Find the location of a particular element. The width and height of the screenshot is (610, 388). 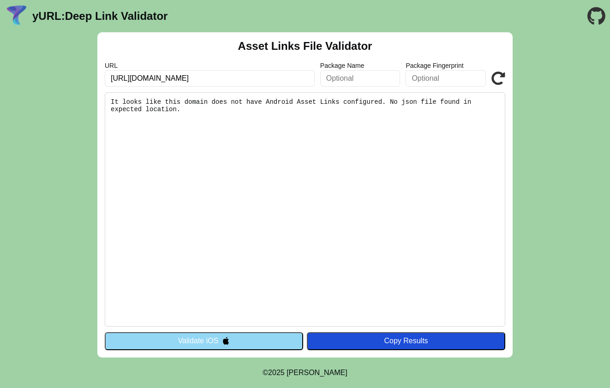

label: URL is located at coordinates (209, 66).